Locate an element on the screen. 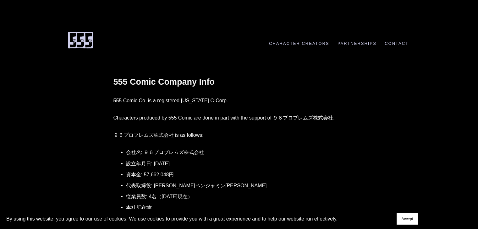 The image size is (478, 229). a: Partnerships is located at coordinates (357, 43).